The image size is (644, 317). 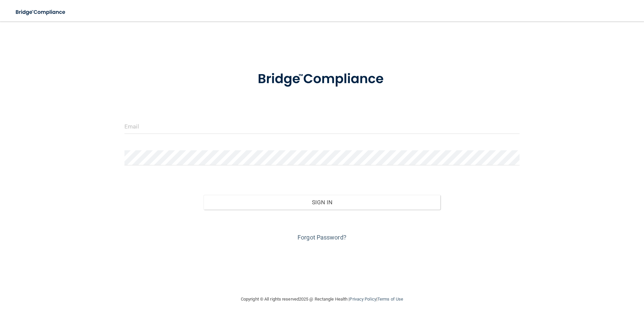 I want to click on div: Copyright © All rights reserved 2025 @ Rectangle Health | |, so click(x=322, y=299).